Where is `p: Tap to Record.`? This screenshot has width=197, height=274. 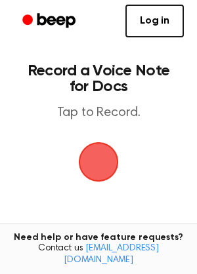
p: Tap to Record. is located at coordinates (98, 113).